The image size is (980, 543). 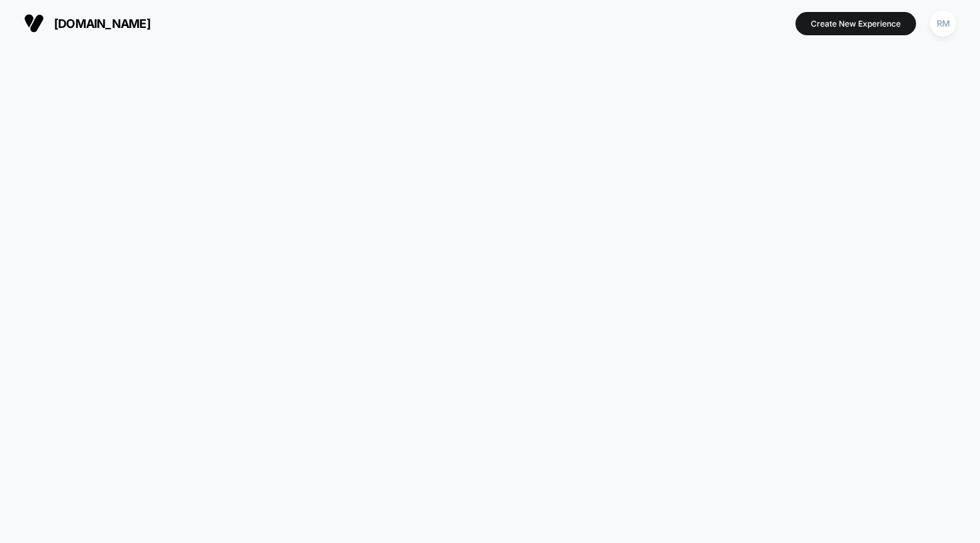 What do you see at coordinates (942, 23) in the screenshot?
I see `button: RM` at bounding box center [942, 23].